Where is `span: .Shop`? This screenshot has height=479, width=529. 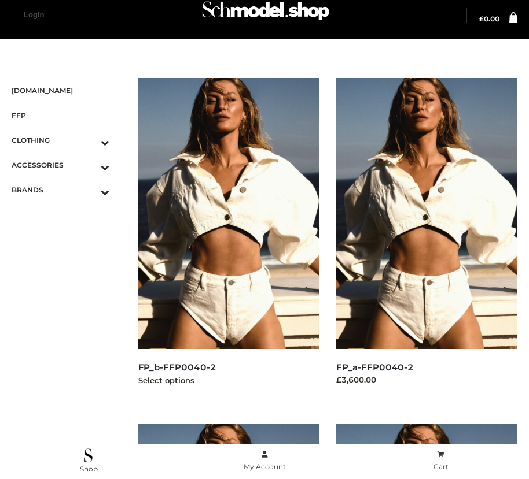 span: .Shop is located at coordinates (88, 469).